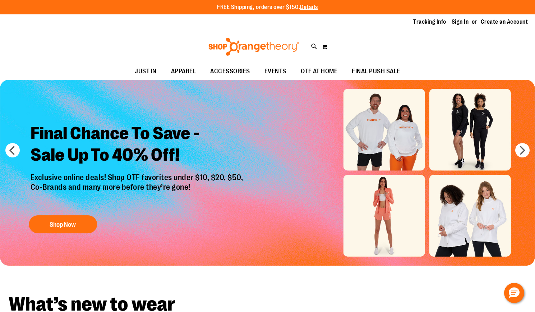 The width and height of the screenshot is (535, 312). What do you see at coordinates (376, 72) in the screenshot?
I see `a: FINAL PUSH SALE` at bounding box center [376, 72].